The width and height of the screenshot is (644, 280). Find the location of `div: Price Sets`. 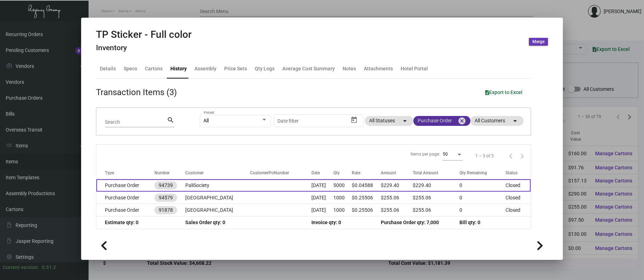

div: Price Sets is located at coordinates (235, 69).